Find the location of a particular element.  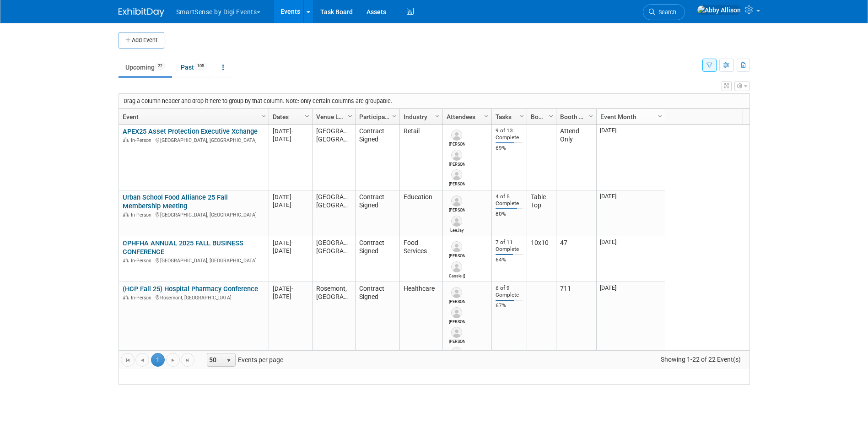

div: 6 of 9 Complete is located at coordinates (509, 291).